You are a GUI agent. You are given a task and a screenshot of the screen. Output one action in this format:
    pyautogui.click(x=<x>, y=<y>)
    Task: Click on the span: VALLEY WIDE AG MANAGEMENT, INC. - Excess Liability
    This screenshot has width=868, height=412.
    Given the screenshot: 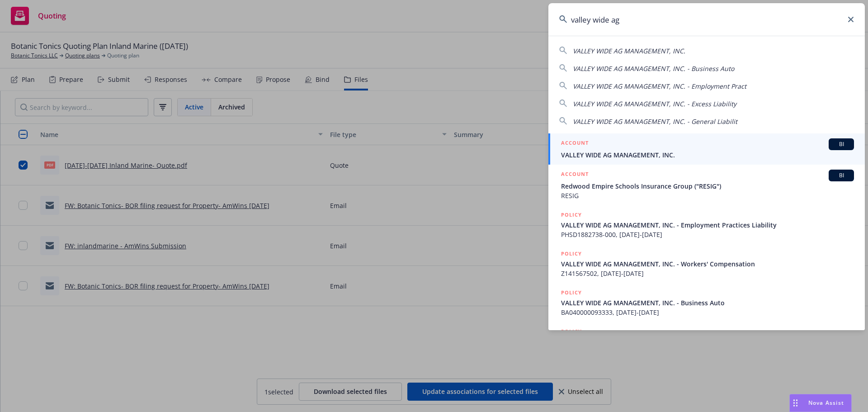 What is the action you would take?
    pyautogui.click(x=655, y=104)
    